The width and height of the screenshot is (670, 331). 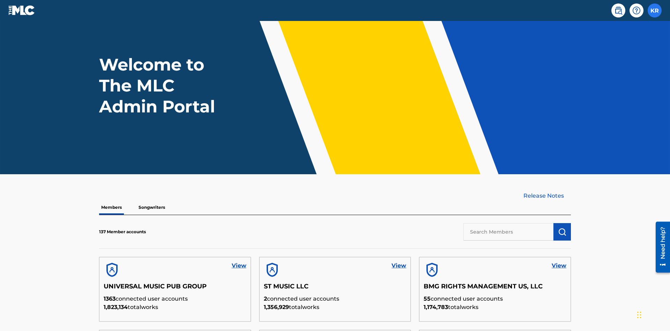 I want to click on span: 1363, so click(x=110, y=298).